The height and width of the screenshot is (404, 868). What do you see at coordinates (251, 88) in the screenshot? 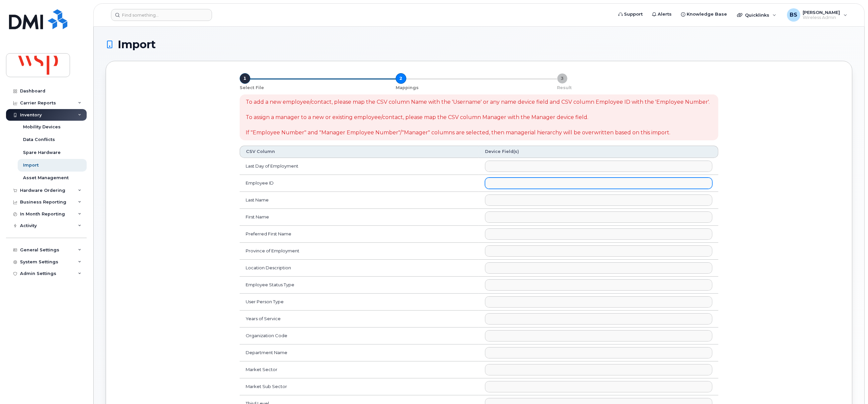
I see `p: Select File` at bounding box center [251, 88].